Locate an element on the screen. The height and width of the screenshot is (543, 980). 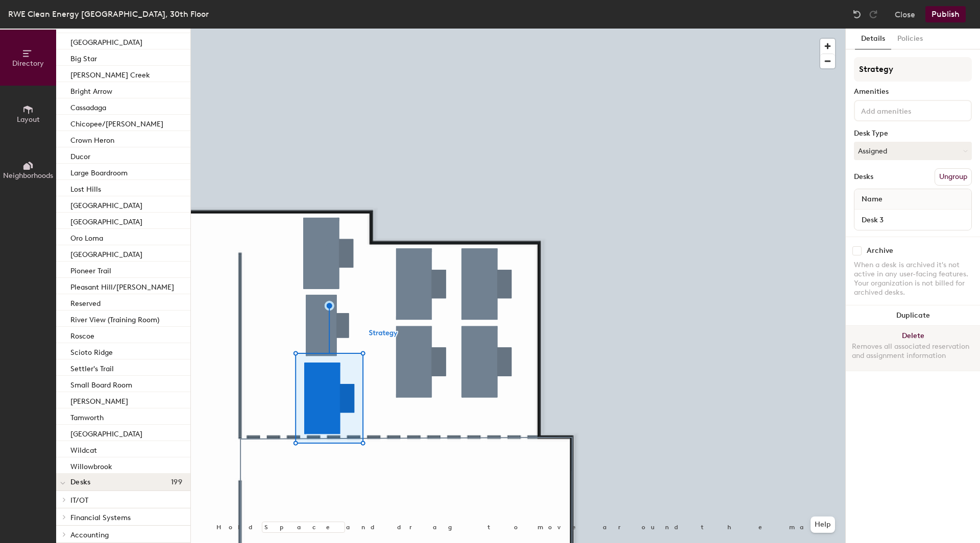
p: Willowbrook is located at coordinates (92, 465).